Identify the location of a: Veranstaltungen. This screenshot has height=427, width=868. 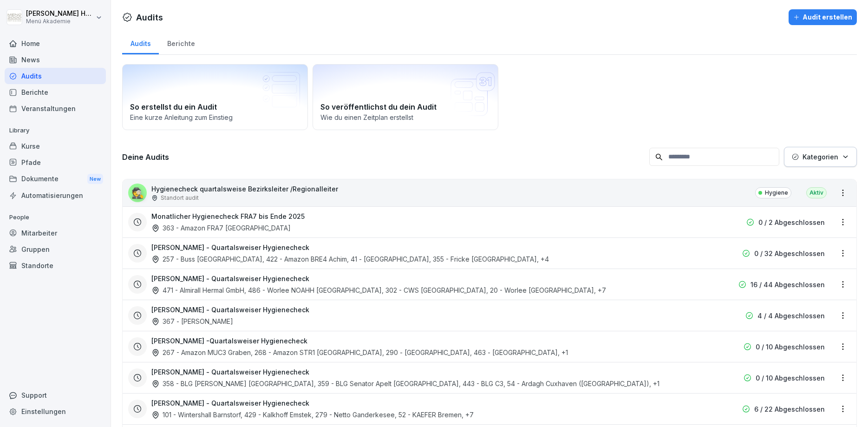
(55, 108).